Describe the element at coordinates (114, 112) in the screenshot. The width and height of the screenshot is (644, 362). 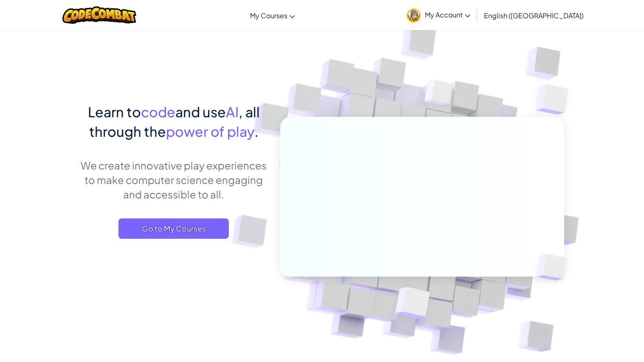
I see `span: Learn to` at that location.